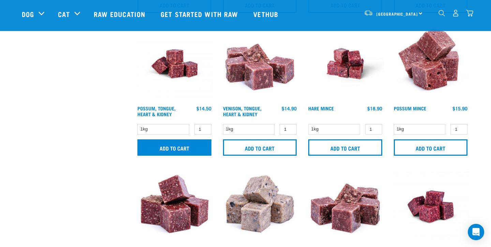 The width and height of the screenshot is (491, 247). What do you see at coordinates (375, 108) in the screenshot?
I see `div: $18.90` at bounding box center [375, 108].